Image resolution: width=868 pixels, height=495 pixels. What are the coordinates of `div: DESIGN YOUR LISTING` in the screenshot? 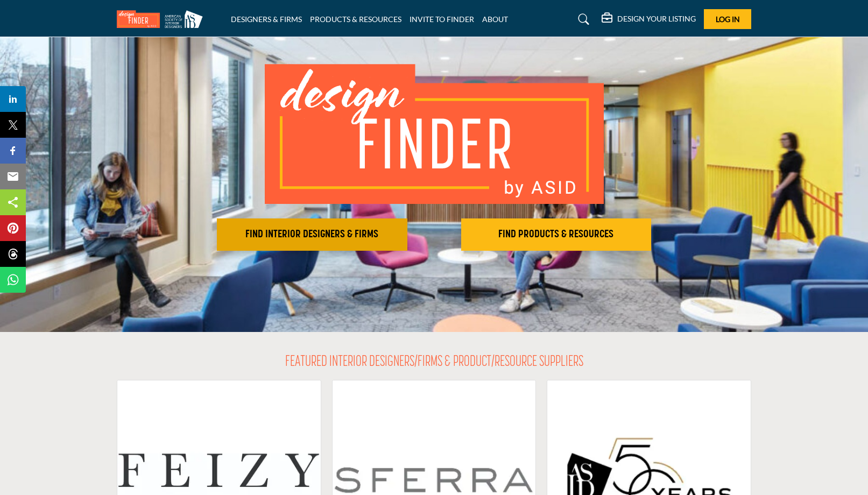 It's located at (648, 19).